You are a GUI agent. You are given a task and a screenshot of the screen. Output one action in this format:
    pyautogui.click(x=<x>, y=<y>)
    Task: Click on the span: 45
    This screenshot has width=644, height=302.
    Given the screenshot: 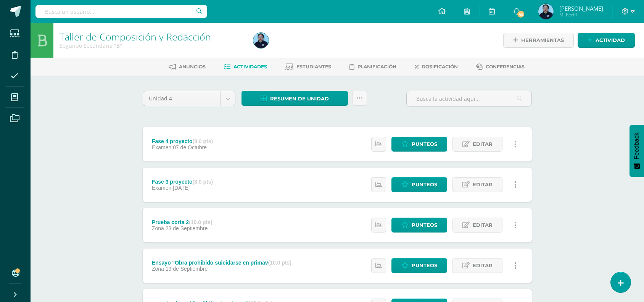 What is the action you would take?
    pyautogui.click(x=521, y=14)
    